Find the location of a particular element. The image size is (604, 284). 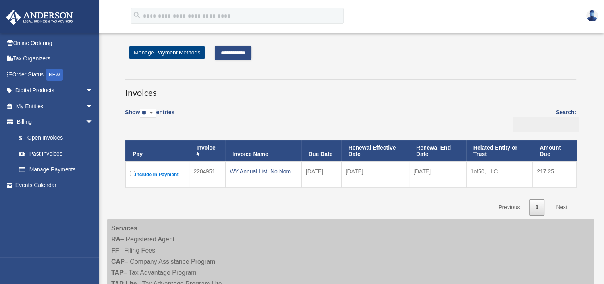

a: Manage Payments is located at coordinates (56, 169).